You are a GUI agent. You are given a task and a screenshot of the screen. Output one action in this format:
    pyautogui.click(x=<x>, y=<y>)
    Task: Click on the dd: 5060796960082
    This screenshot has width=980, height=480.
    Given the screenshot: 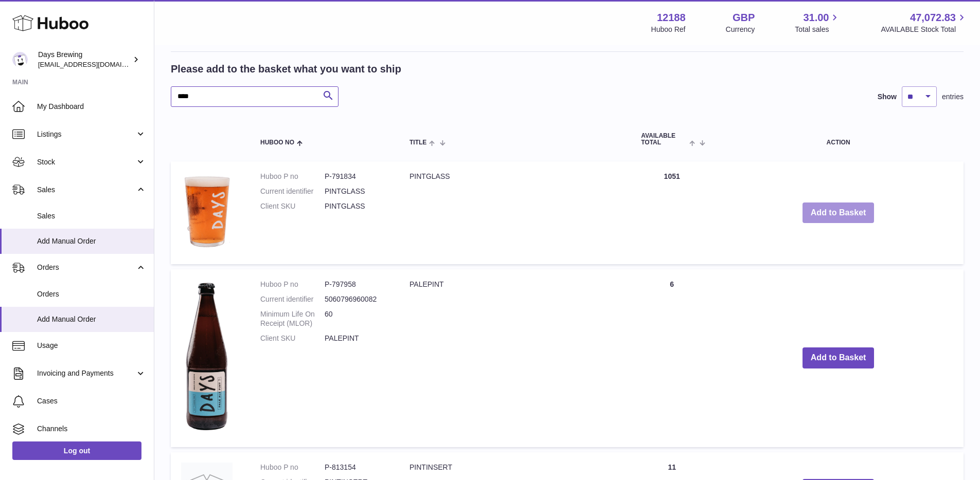 What is the action you would take?
    pyautogui.click(x=357, y=300)
    